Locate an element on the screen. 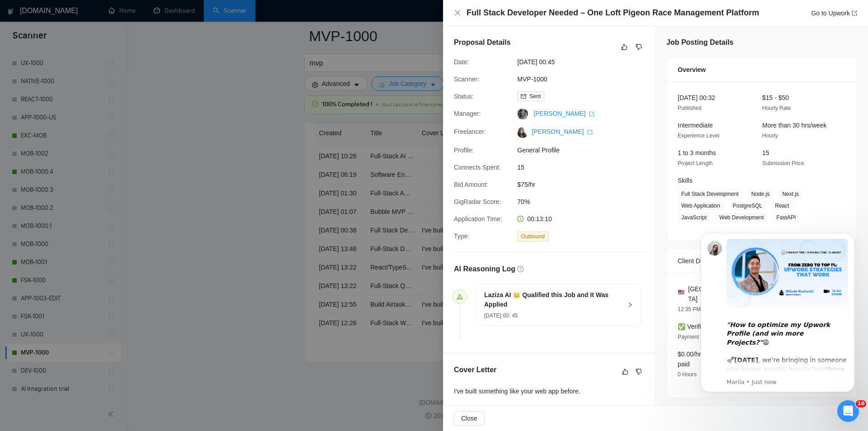 The image size is (868, 431). h5: Cover Letter is located at coordinates (475, 370).